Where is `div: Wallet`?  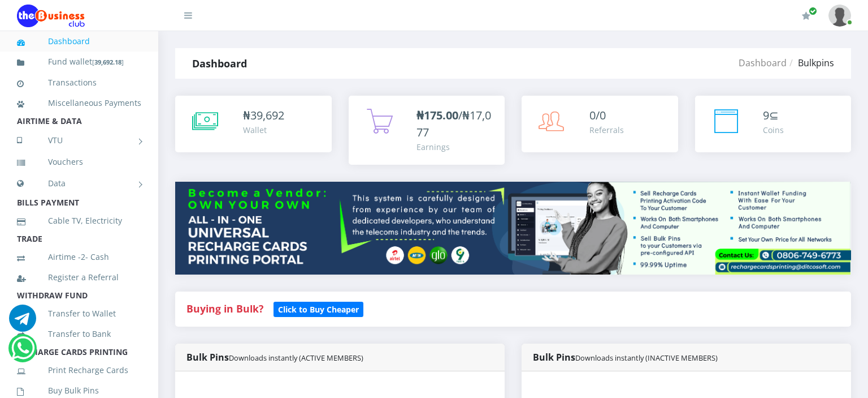
div: Wallet is located at coordinates (263, 129).